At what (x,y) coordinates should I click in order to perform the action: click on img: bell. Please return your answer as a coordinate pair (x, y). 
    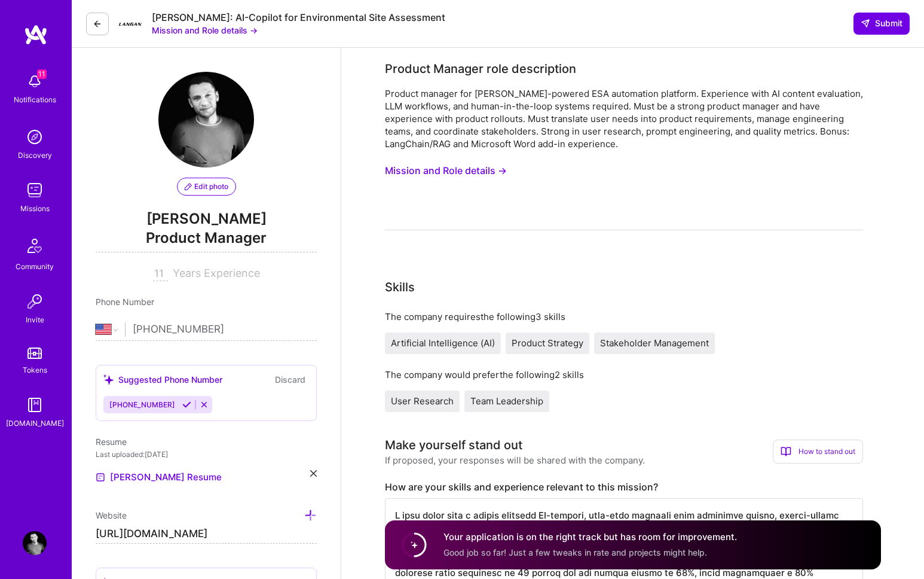
    Looking at the image, I should click on (35, 81).